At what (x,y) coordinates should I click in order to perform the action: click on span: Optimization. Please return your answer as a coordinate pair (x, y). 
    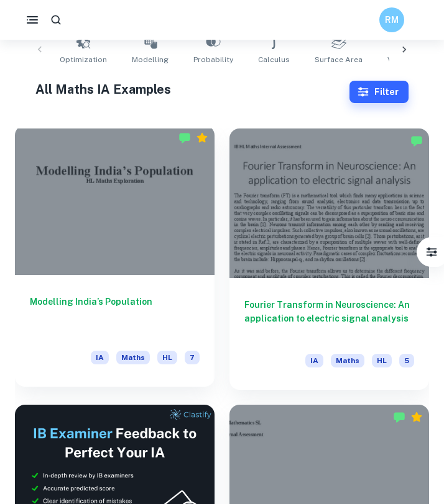
    Looking at the image, I should click on (83, 59).